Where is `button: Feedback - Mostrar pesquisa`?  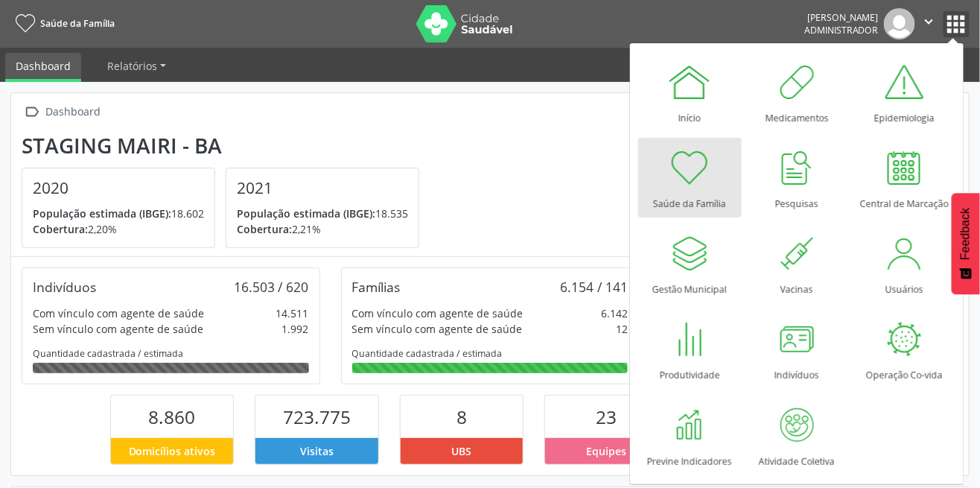
button: Feedback - Mostrar pesquisa is located at coordinates (966, 243).